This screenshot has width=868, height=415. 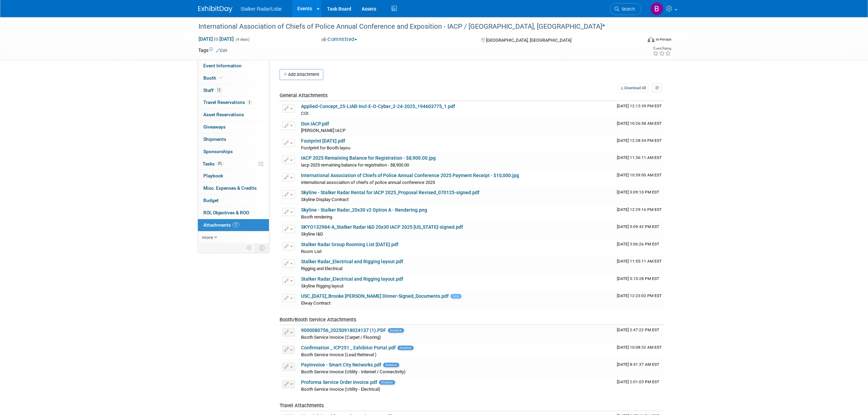 What do you see at coordinates (301, 74) in the screenshot?
I see `button: Add Attachment` at bounding box center [301, 74].